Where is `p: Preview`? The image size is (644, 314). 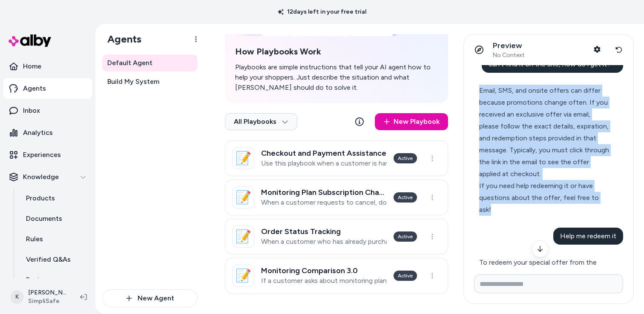
p: Preview is located at coordinates (508, 46).